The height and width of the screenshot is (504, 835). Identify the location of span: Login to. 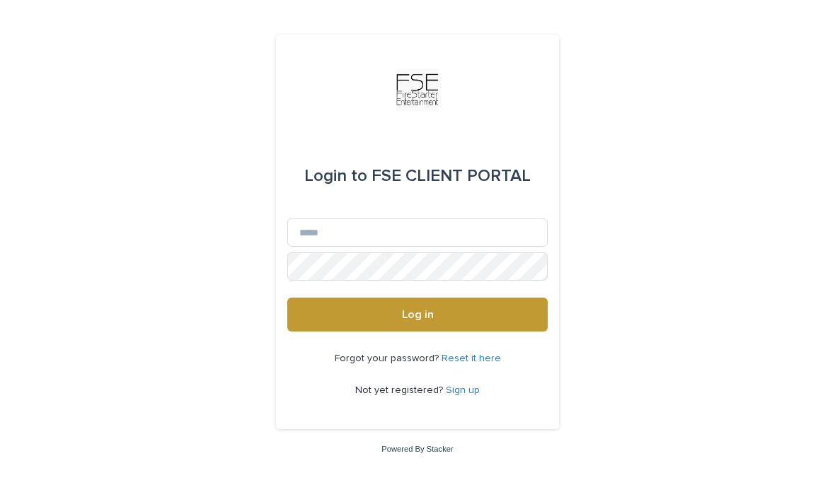
(335, 176).